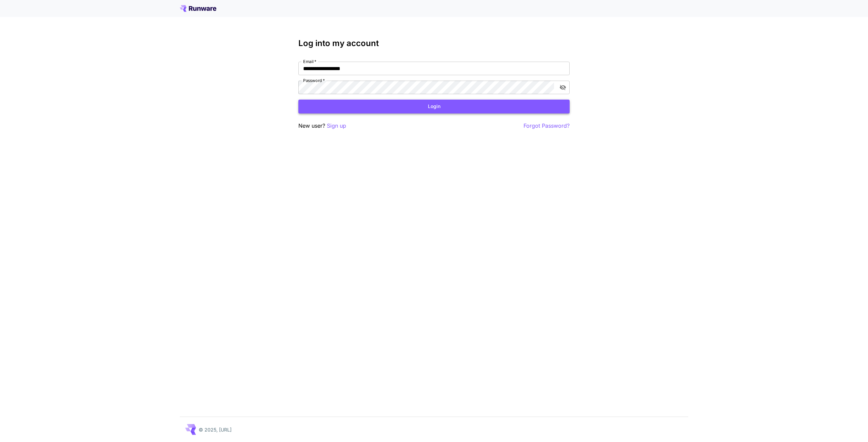 This screenshot has height=442, width=868. What do you see at coordinates (563, 87) in the screenshot?
I see `button: toggle password visibility` at bounding box center [563, 87].